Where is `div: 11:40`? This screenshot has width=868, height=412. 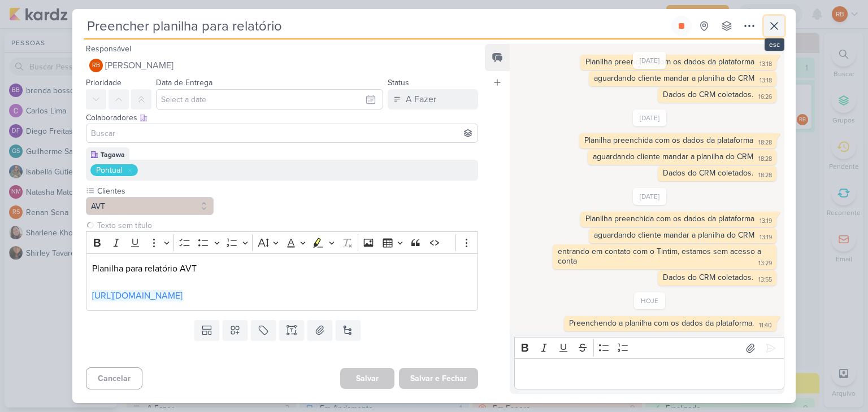
div: 11:40 is located at coordinates (765, 326).